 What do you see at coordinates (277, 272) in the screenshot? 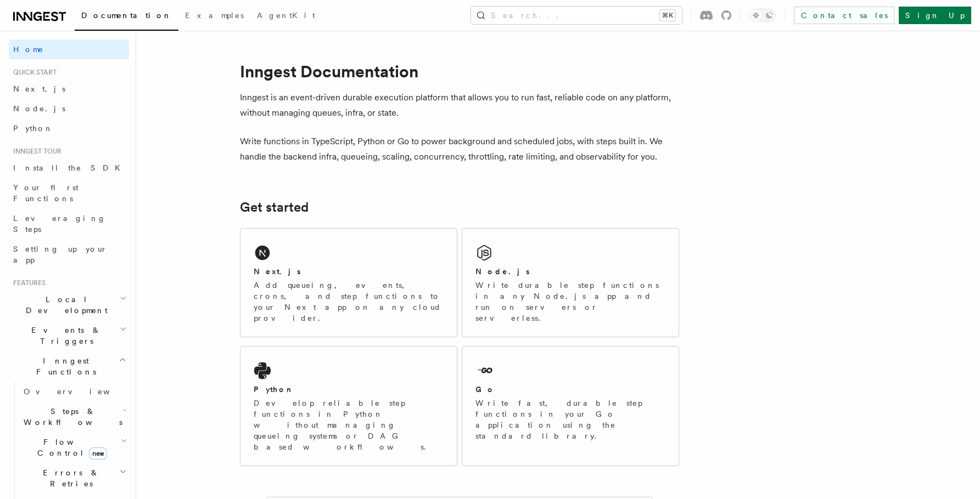
I see `h2: Next.js` at bounding box center [277, 272].